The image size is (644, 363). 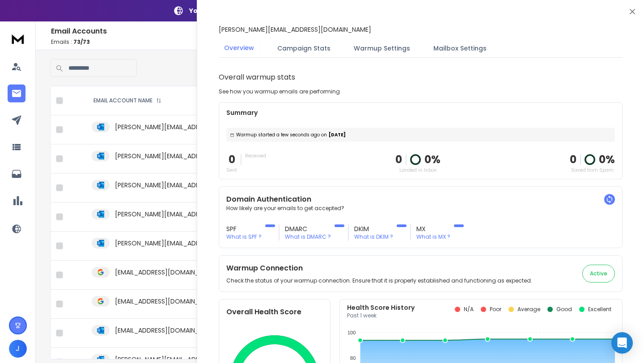 What do you see at coordinates (251, 10) in the screenshot?
I see `strong: Your warmest leads are on your site` at bounding box center [251, 10].